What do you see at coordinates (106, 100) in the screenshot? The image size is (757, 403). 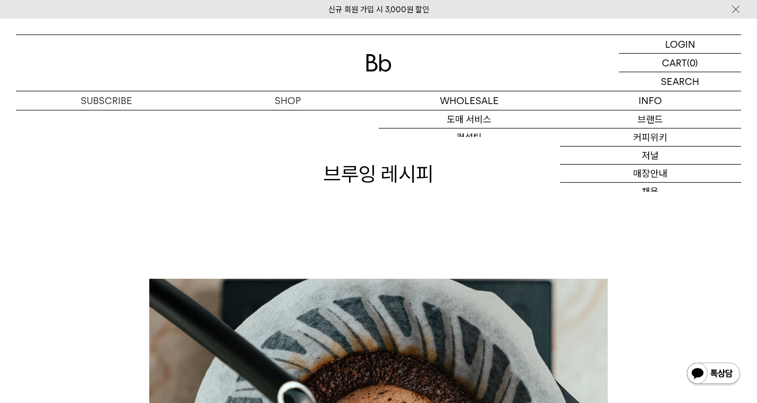 I see `p: SUBSCRIBE` at bounding box center [106, 100].